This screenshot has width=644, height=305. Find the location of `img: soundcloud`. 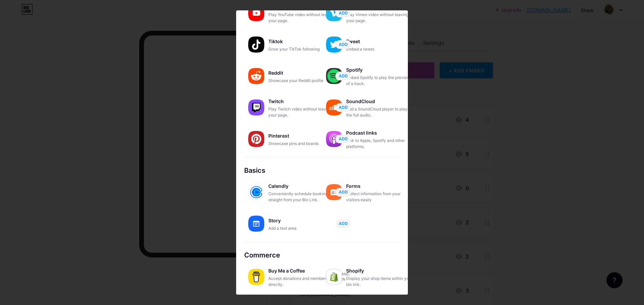

img: soundcloud is located at coordinates (334, 108).